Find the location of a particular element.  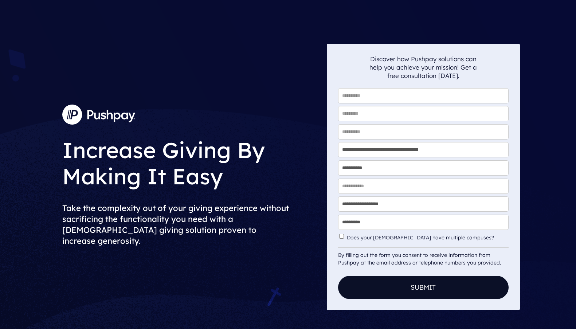

h1: Increase Giving By Making It Easy is located at coordinates (192, 161).